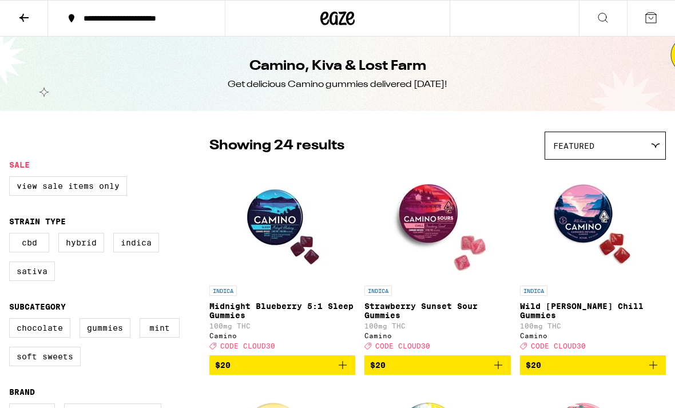 Image resolution: width=675 pixels, height=408 pixels. Describe the element at coordinates (282, 310) in the screenshot. I see `p: Midnight Blueberry 5:1 Sleep Gummies` at that location.